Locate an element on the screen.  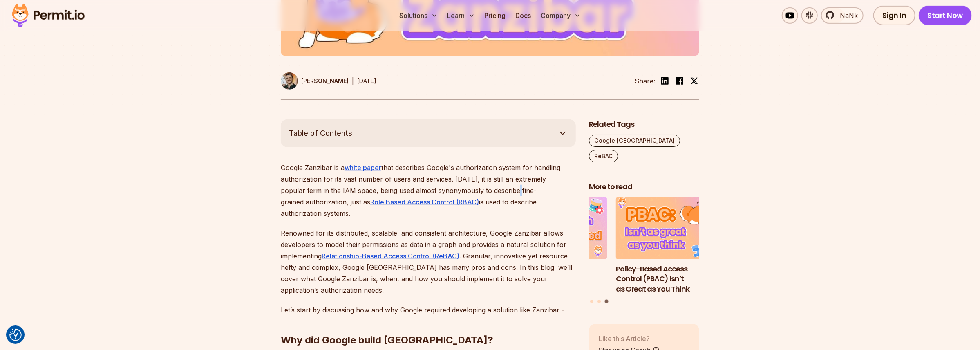
span: NaNk is located at coordinates (846, 15).